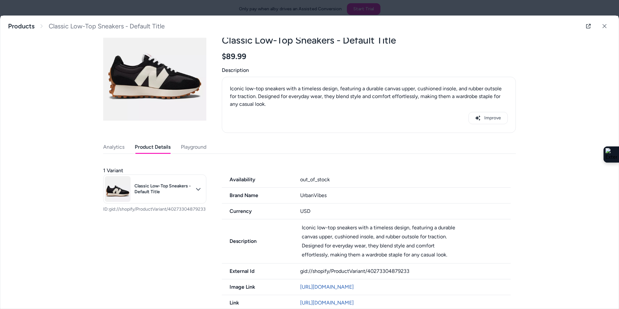 The image size is (619, 309). I want to click on button: Classic Low-Top Sneakers - Default Title, so click(155, 189).